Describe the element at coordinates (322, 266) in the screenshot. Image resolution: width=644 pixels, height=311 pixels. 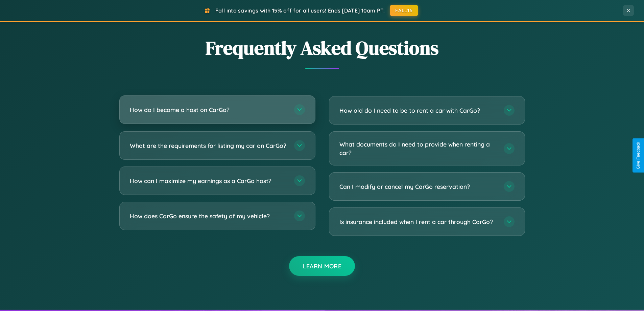
I see `button: Learn More` at that location.